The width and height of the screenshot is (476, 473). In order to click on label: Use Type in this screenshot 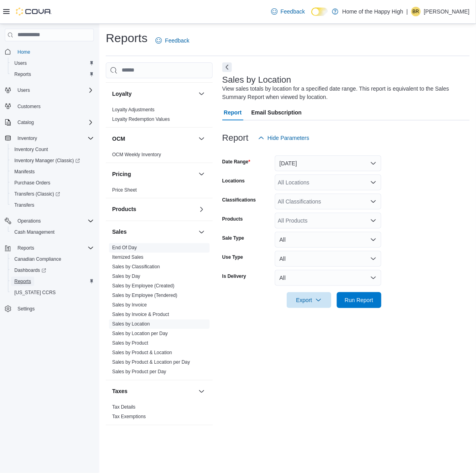, I will do `click(232, 257)`.